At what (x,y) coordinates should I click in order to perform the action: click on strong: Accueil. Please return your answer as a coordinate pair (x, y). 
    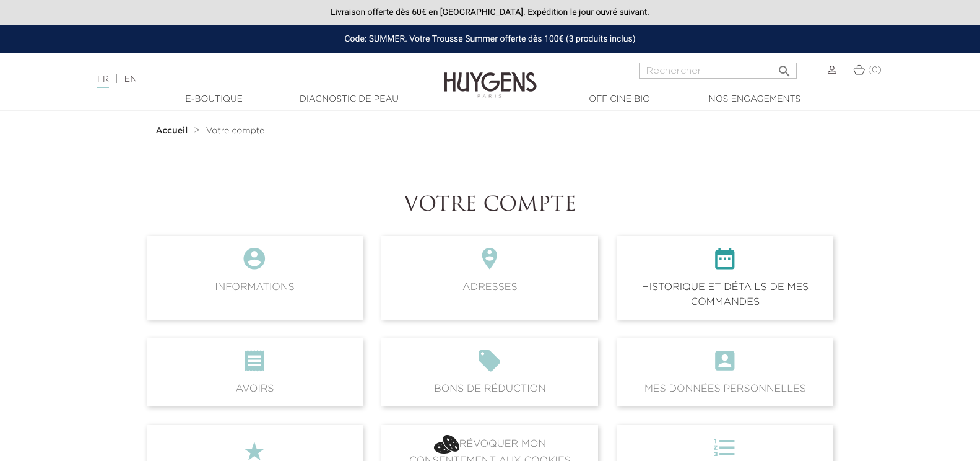
    Looking at the image, I should click on (172, 131).